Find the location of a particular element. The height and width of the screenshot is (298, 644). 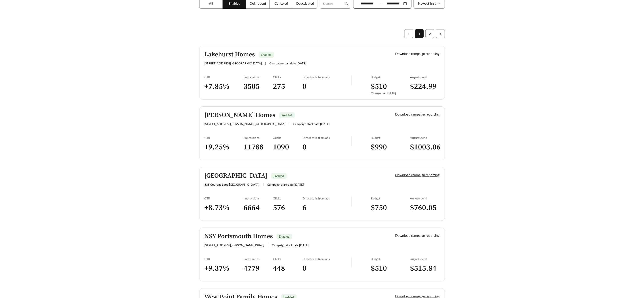

h3: 3505 is located at coordinates (258, 86).